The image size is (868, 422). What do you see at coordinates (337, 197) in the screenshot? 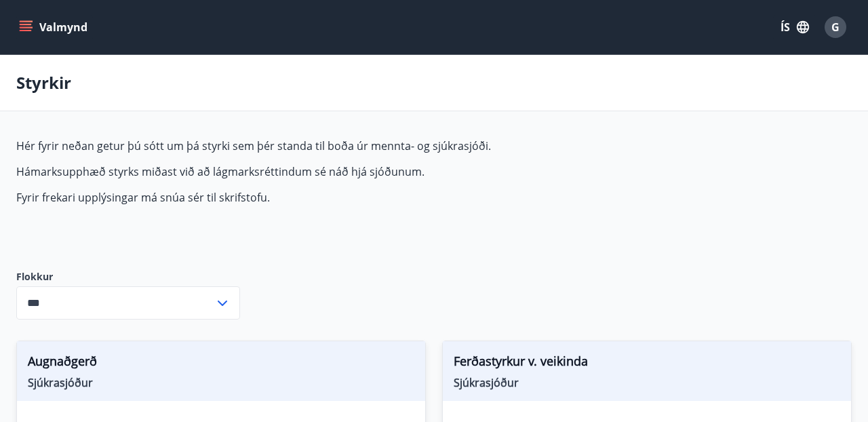
I see `p: Fyrir frekari upplýsingar má snúa sér til skrifstofu.` at bounding box center [337, 197].